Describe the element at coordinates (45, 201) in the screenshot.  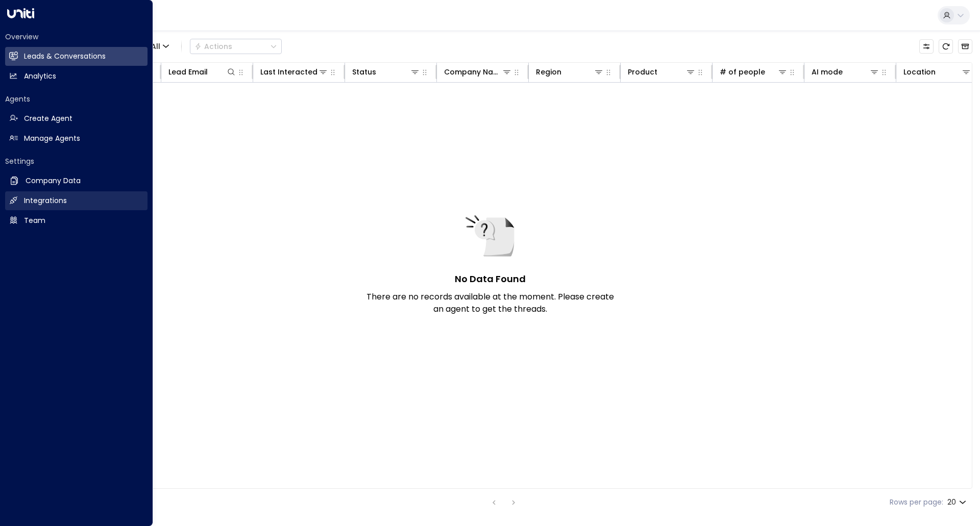
I see `h2: Integrations` at that location.